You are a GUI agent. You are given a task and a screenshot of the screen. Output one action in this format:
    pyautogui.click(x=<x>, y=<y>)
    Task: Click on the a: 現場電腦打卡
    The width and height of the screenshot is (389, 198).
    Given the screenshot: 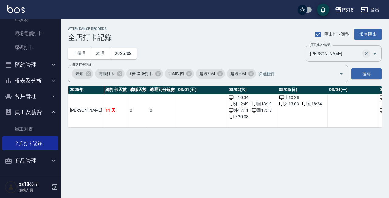 What is the action you would take?
    pyautogui.click(x=30, y=33)
    